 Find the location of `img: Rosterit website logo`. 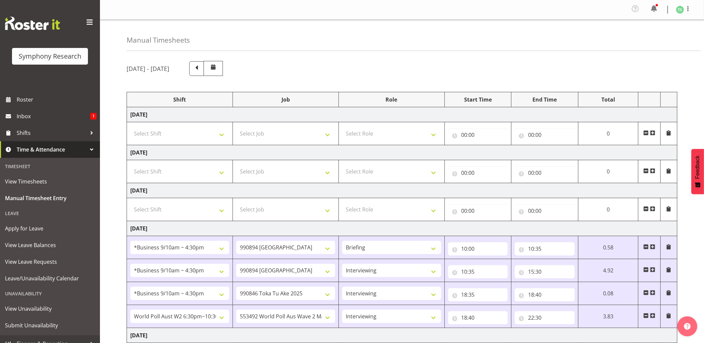

img: Rosterit website logo is located at coordinates (32, 23).